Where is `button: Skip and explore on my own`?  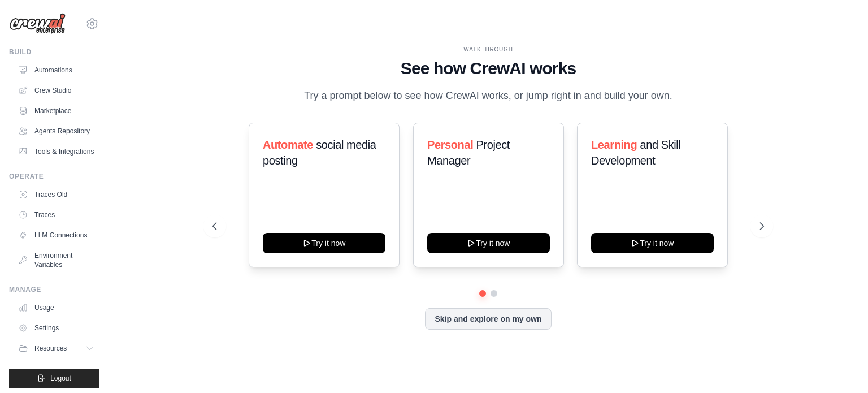 button: Skip and explore on my own is located at coordinates (487, 319).